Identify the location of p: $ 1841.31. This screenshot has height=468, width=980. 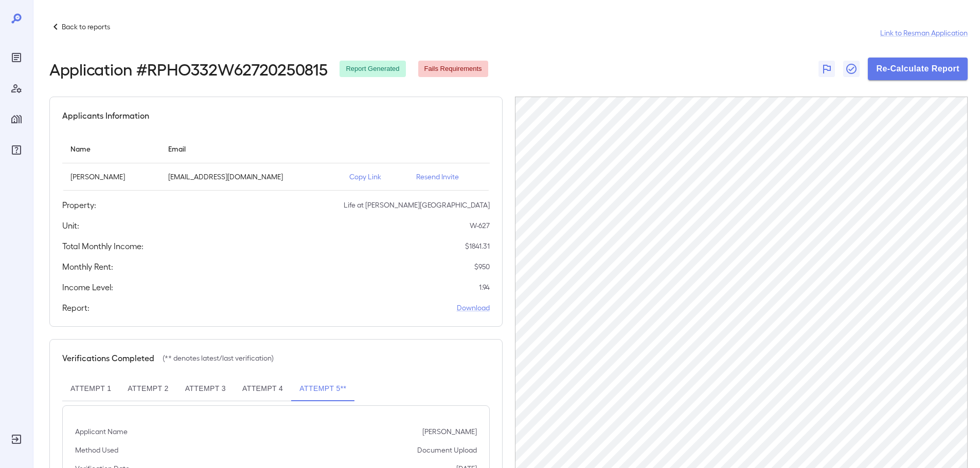
(477, 246).